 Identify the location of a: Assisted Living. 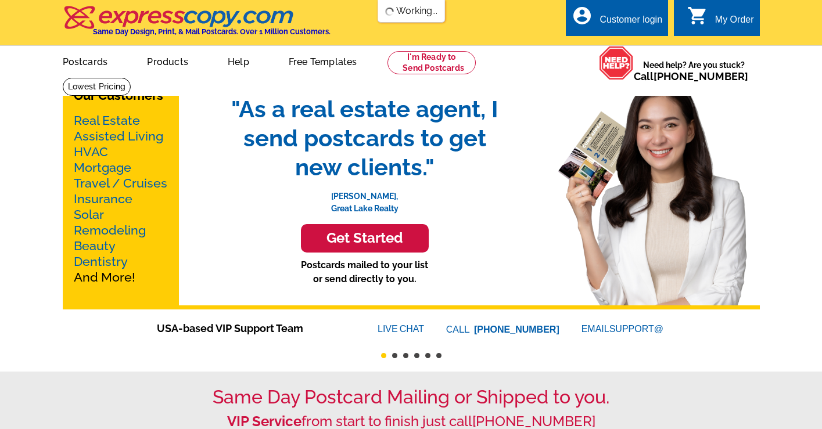
(119, 136).